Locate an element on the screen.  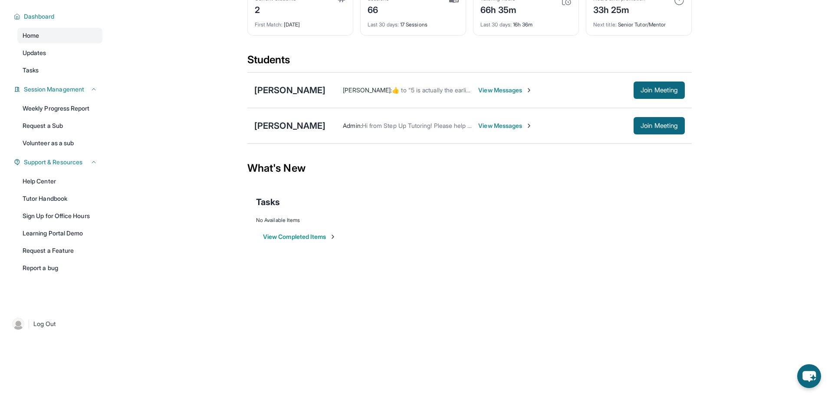
span: Next title : is located at coordinates (605, 24).